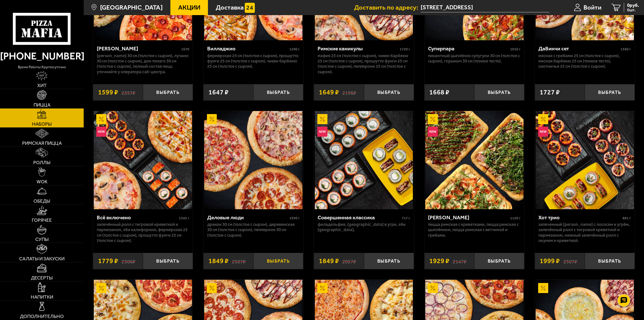 The width and height of the screenshot is (644, 320). What do you see at coordinates (128, 92) in the screenshot?
I see `s: 2357 ₽` at bounding box center [128, 92].